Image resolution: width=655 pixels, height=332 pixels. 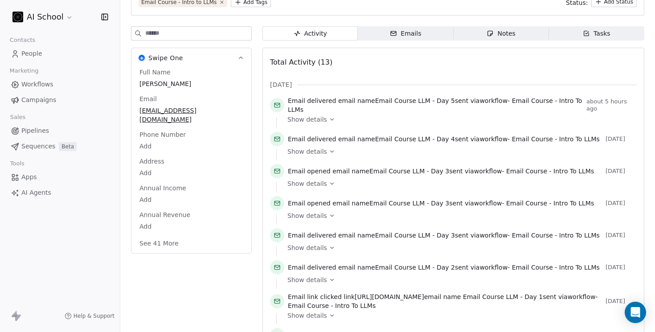 What do you see at coordinates (60, 53) in the screenshot?
I see `a: People` at bounding box center [60, 53].